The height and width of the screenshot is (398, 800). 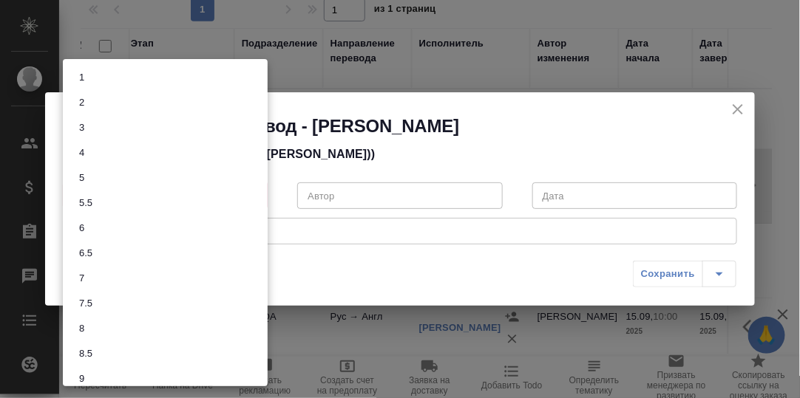 I want to click on button: 7.5, so click(x=86, y=304).